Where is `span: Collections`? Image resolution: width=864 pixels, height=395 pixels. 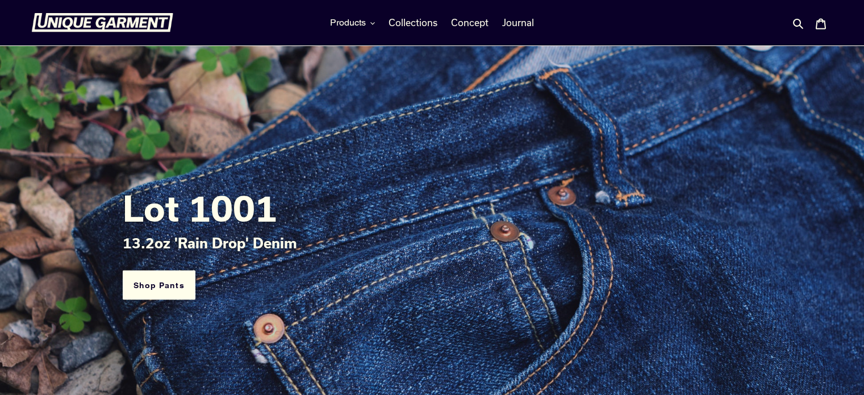 span: Collections is located at coordinates (413, 23).